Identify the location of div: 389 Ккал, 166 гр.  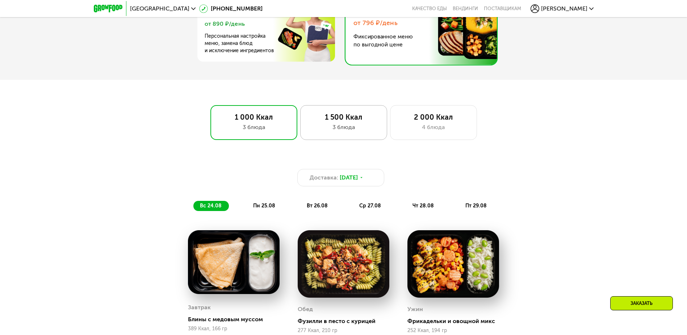
(234, 329).